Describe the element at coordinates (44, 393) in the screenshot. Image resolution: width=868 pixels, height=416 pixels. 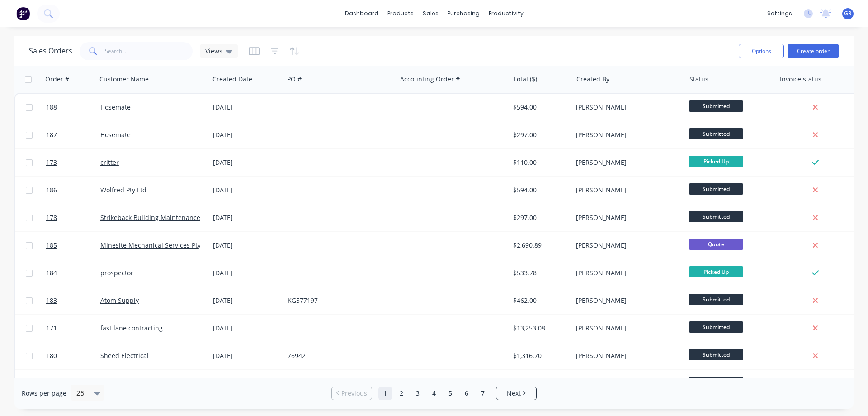
I see `span: Rows per page` at that location.